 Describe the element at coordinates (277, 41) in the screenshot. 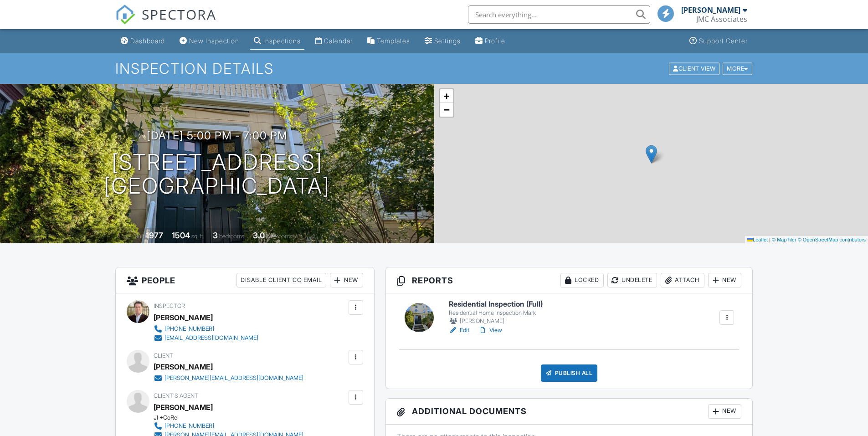

I see `a: Inspections` at that location.